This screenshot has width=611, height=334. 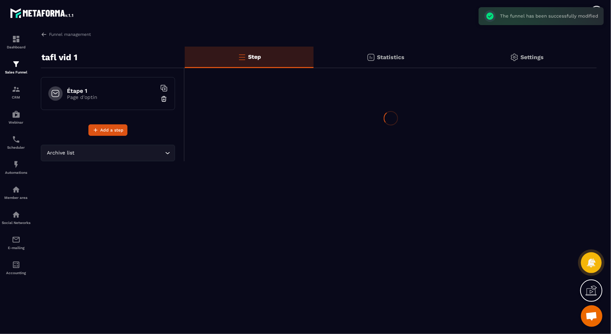 What do you see at coordinates (16, 92) in the screenshot?
I see `a: formationformationCRM` at bounding box center [16, 92].